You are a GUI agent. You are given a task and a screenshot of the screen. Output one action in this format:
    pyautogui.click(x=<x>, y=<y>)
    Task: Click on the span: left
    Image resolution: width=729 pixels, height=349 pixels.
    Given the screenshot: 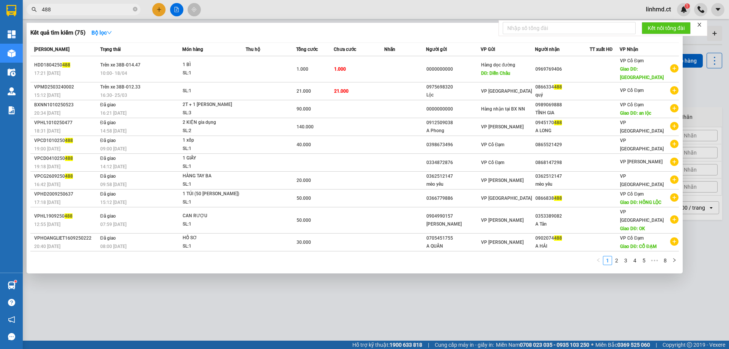 What is the action you would take?
    pyautogui.click(x=598, y=260)
    